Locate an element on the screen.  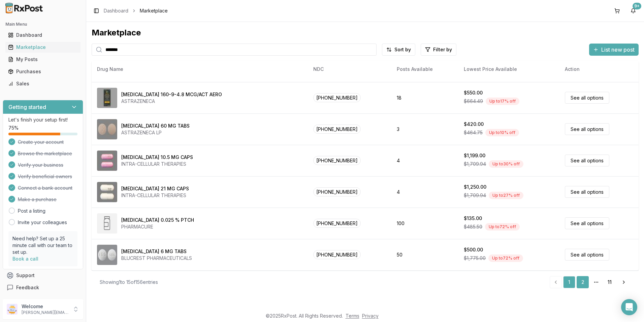
div: INTRA-CELLULAR THERAPIES is located at coordinates (157, 164).